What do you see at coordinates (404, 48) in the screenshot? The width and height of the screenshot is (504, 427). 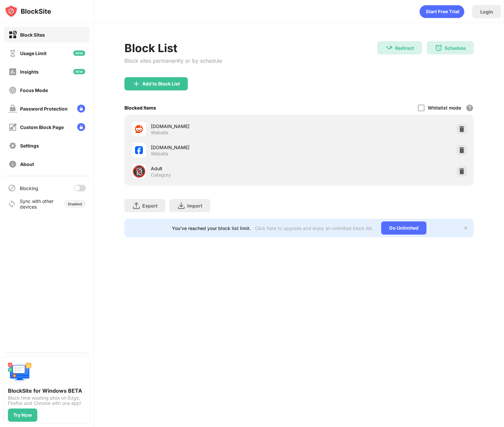 I see `div: Redirect` at bounding box center [404, 48].